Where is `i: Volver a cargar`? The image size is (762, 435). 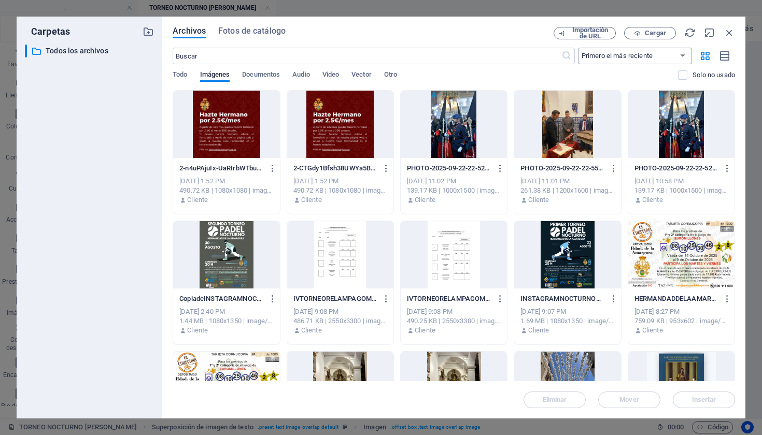 i: Volver a cargar is located at coordinates (690, 33).